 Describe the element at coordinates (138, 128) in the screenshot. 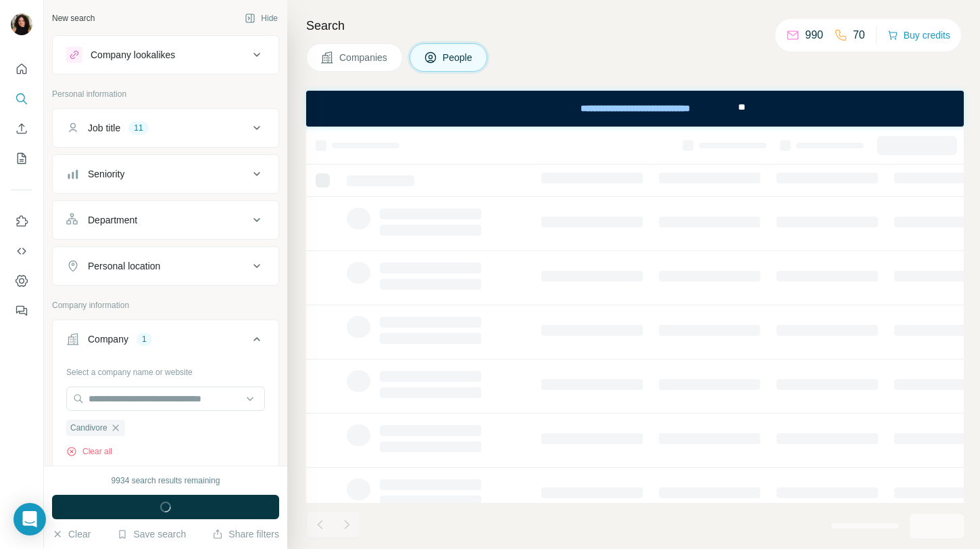

I see `div: 11` at that location.